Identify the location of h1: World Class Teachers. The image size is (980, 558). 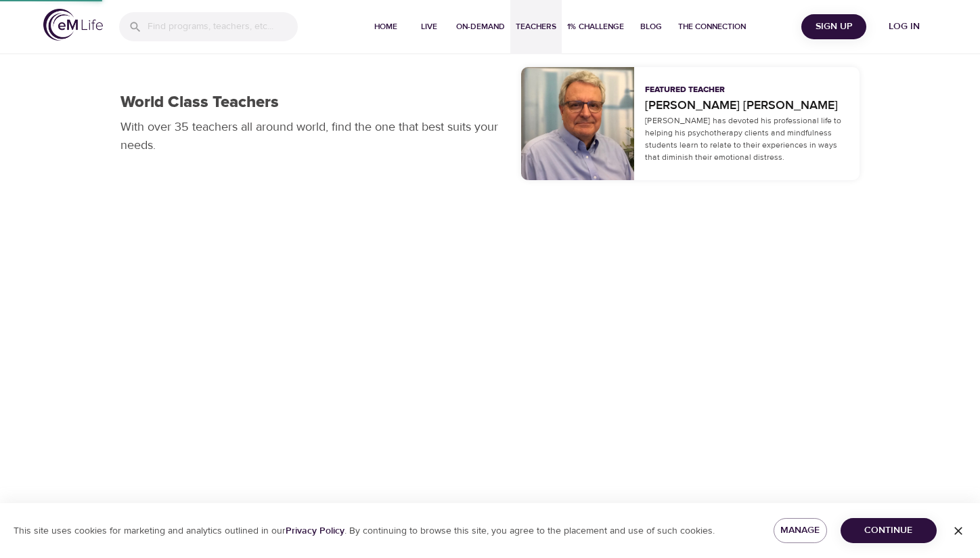
(200, 102).